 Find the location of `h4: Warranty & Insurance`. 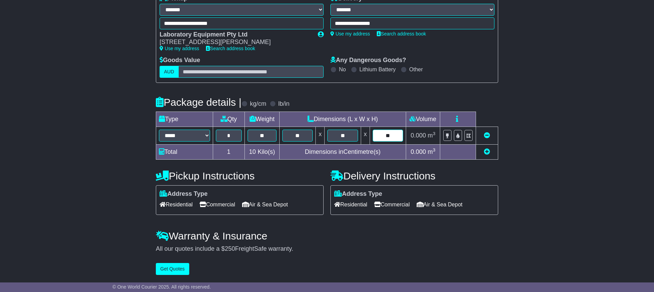

h4: Warranty & Insurance is located at coordinates (327, 236).